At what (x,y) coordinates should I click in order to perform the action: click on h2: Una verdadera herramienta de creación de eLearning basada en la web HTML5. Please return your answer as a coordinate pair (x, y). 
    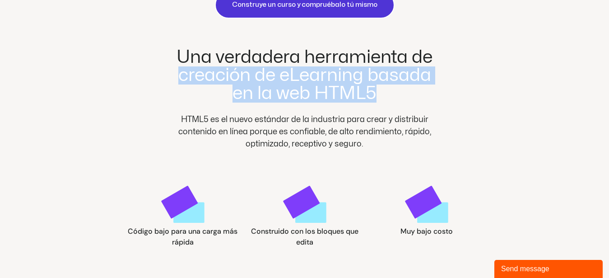
    Looking at the image, I should click on (305, 75).